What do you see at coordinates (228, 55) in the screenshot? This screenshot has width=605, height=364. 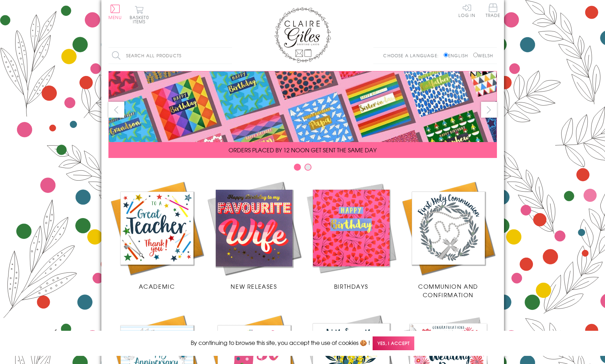 I see `input: Search` at bounding box center [228, 55].